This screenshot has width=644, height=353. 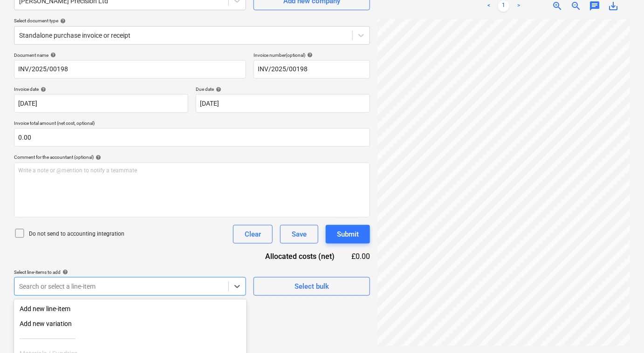 I want to click on div: £0.00, so click(x=360, y=257).